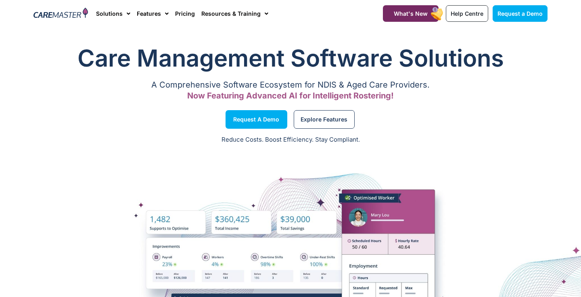 This screenshot has width=581, height=297. I want to click on span: What's New, so click(410, 13).